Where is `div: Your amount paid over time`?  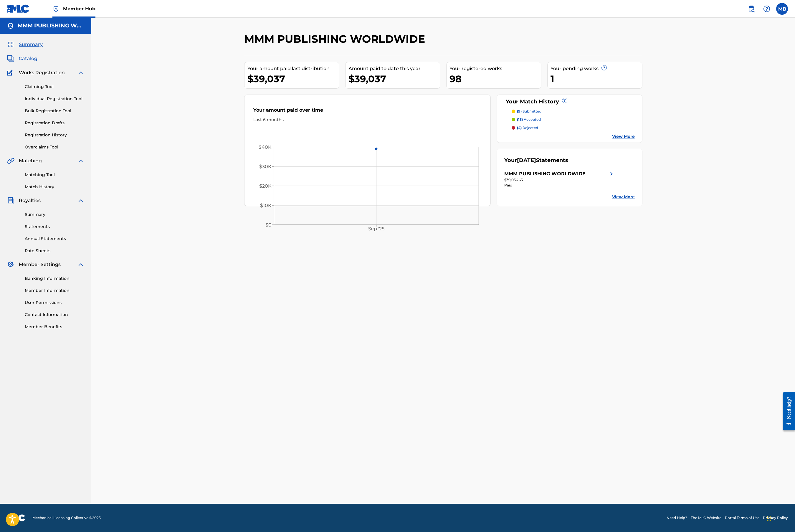 div: Your amount paid over time is located at coordinates (367, 111).